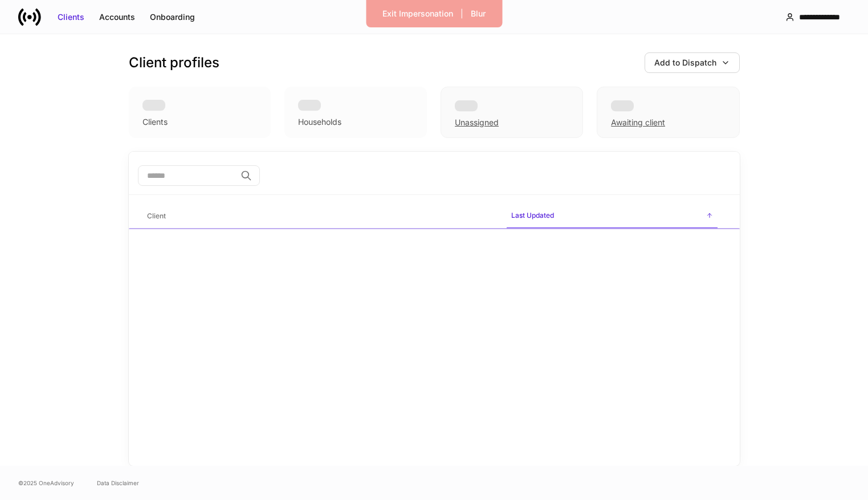 Image resolution: width=868 pixels, height=500 pixels. What do you see at coordinates (478, 14) in the screenshot?
I see `div: Blur` at bounding box center [478, 14].